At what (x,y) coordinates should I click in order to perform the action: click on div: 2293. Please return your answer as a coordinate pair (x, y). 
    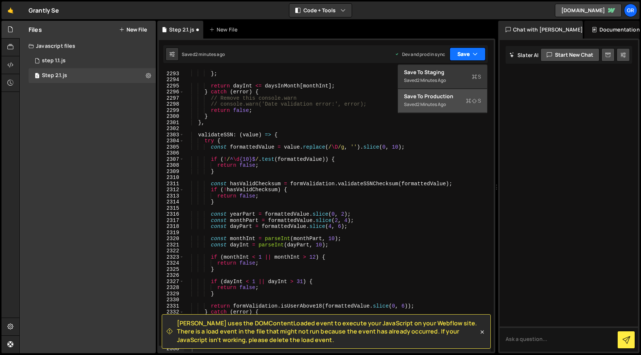
    Looking at the image, I should click on (171, 74).